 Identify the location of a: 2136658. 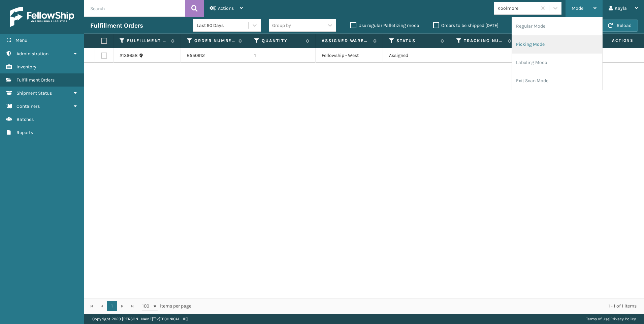
(129, 56).